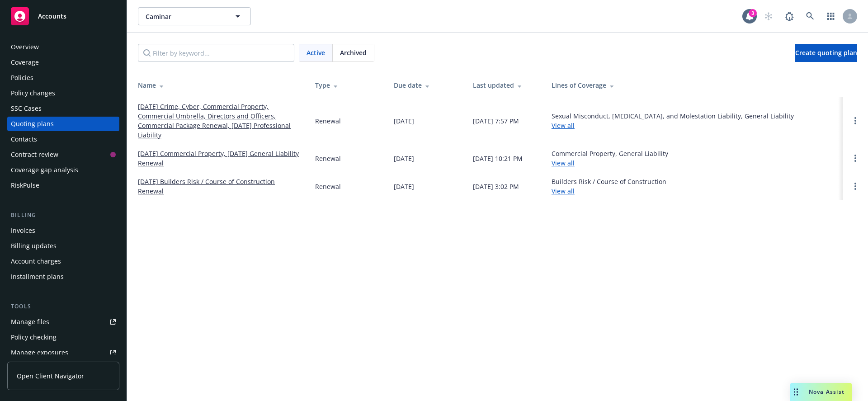 This screenshot has height=401, width=868. Describe the element at coordinates (64, 108) in the screenshot. I see `a: SSC Cases` at that location.